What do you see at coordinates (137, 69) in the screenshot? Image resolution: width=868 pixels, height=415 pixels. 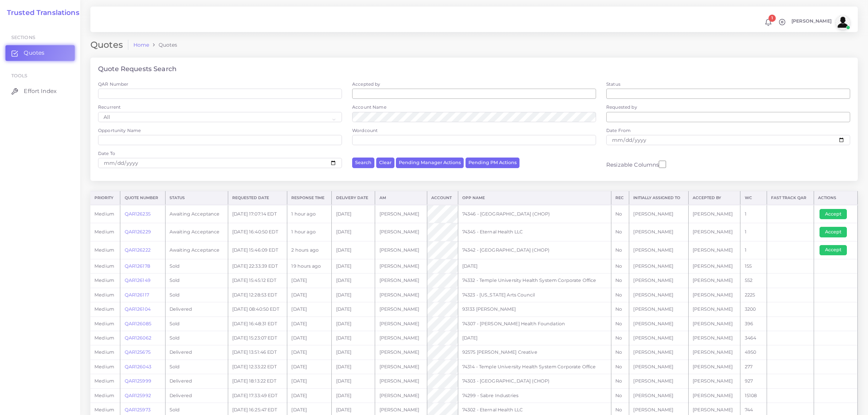 I see `h4: Quote Requests Search` at bounding box center [137, 69].